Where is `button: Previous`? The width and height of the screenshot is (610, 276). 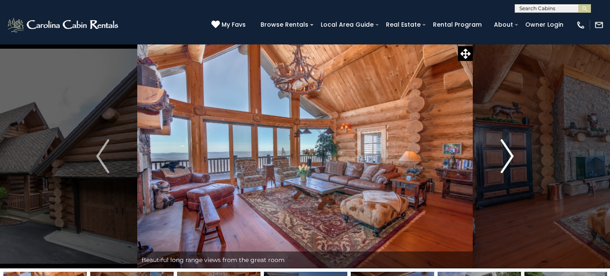 button: Previous is located at coordinates (102, 156).